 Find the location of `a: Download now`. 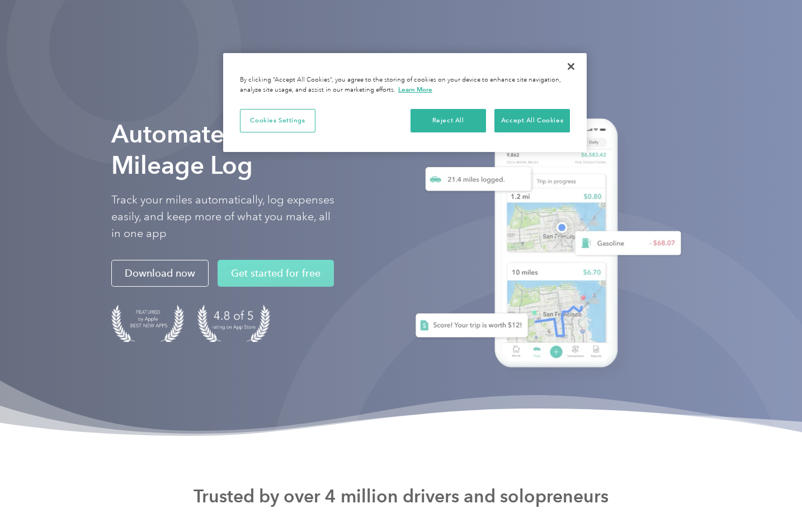

a: Download now is located at coordinates (160, 273).